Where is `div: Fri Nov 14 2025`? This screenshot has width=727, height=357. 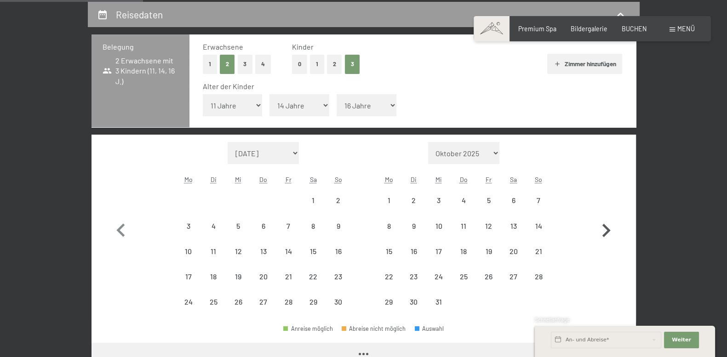
div: Fri Nov 14 2025 is located at coordinates (288, 252).